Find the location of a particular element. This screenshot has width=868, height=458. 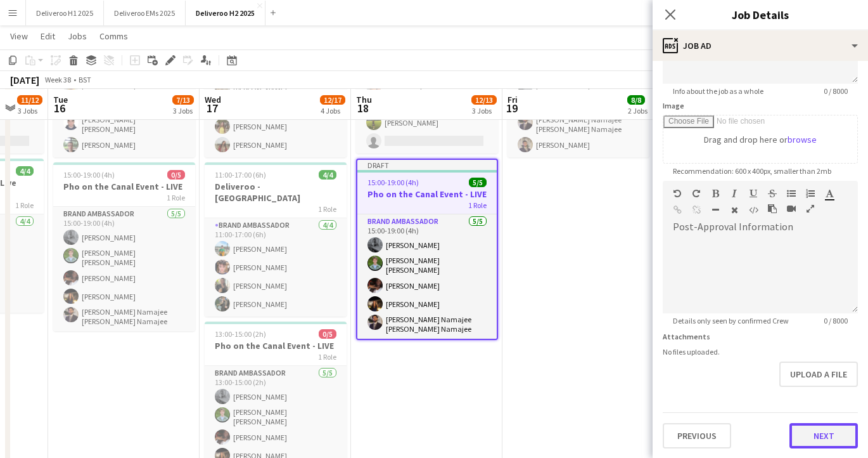

span: 13:00-15:00 (2h) is located at coordinates (240, 334).